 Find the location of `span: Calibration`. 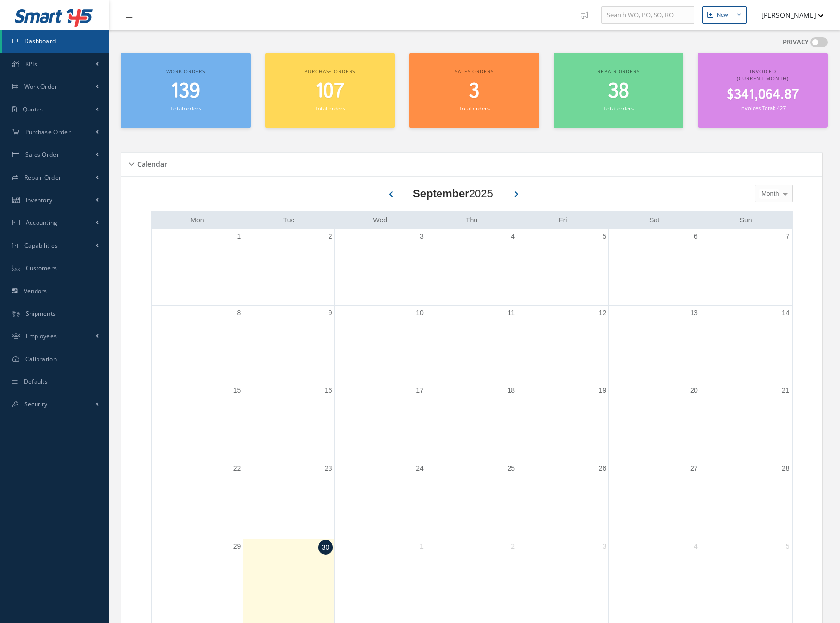

span: Calibration is located at coordinates (41, 359).